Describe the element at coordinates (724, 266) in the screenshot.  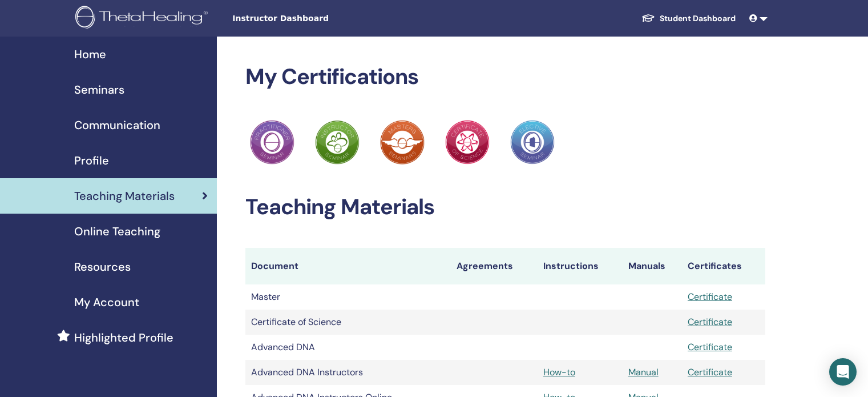
I see `th: Certificates` at that location.